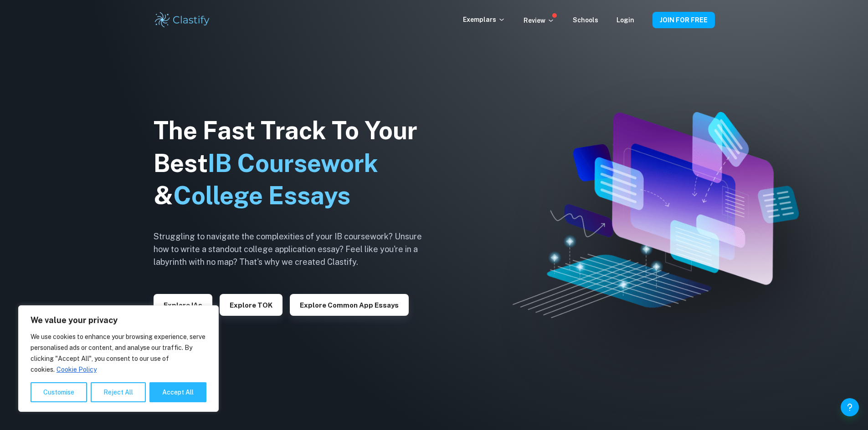 Image resolution: width=868 pixels, height=430 pixels. Describe the element at coordinates (77, 370) in the screenshot. I see `a: Cookie Policy` at that location.